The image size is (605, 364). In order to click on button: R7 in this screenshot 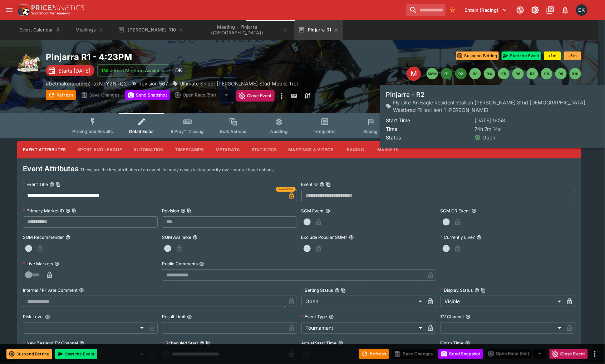, I will do `click(532, 74)`.